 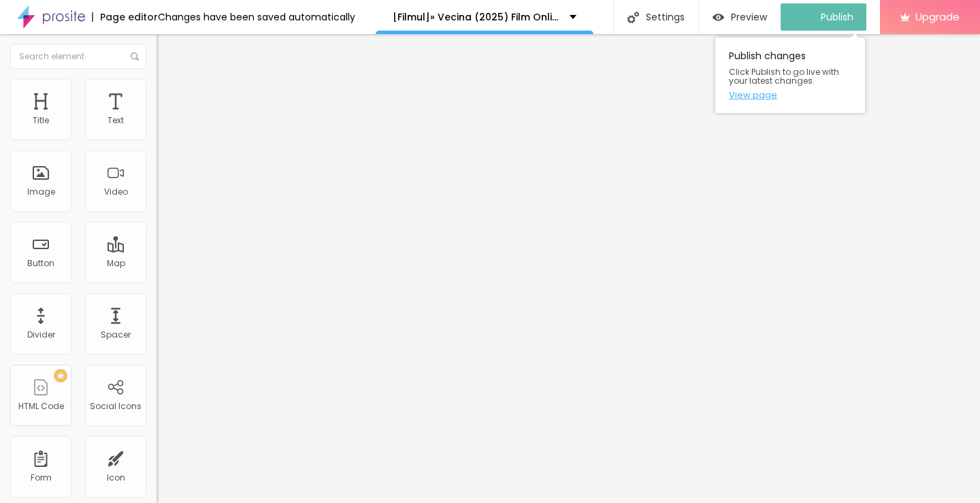 I want to click on div: Text, so click(x=115, y=120).